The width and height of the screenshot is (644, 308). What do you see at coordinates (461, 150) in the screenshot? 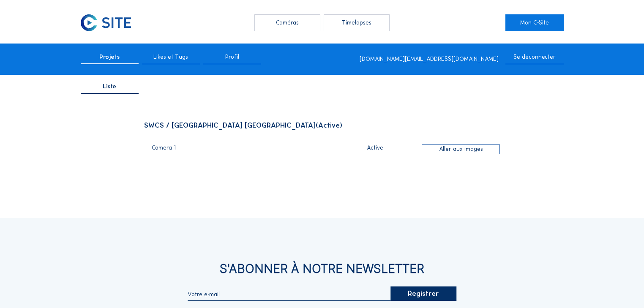
I see `div: Aller aux images` at bounding box center [461, 150].